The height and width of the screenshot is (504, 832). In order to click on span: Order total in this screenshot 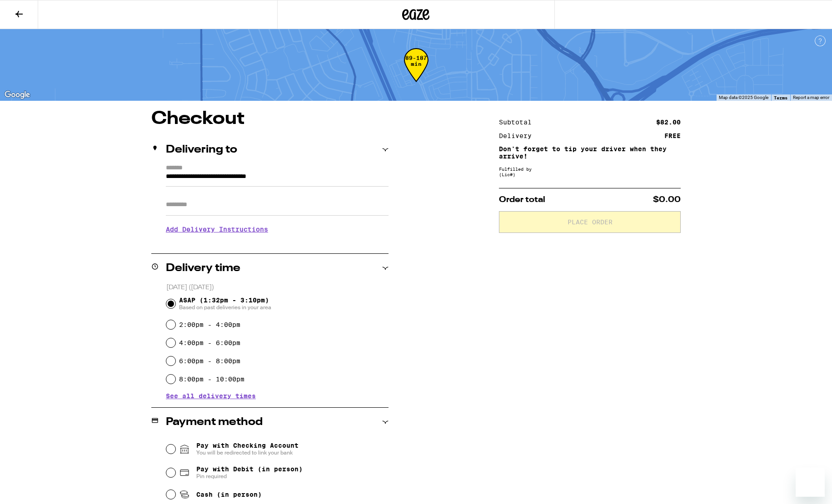, I will do `click(522, 200)`.